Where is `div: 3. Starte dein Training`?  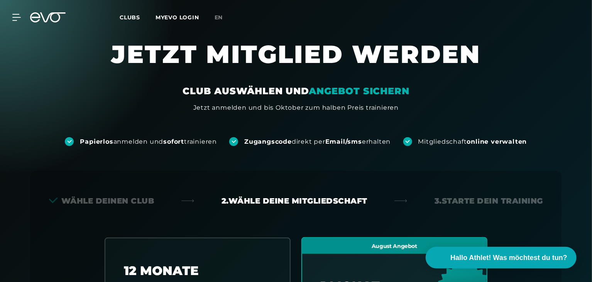
div: 3. Starte dein Training is located at coordinates (489, 201).